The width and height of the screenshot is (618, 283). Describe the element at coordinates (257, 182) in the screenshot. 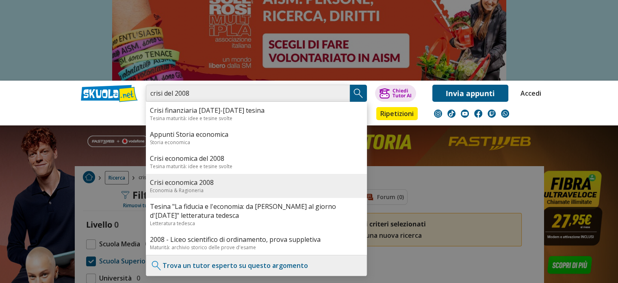

I see `a: Crisi economica 2008` at that location.